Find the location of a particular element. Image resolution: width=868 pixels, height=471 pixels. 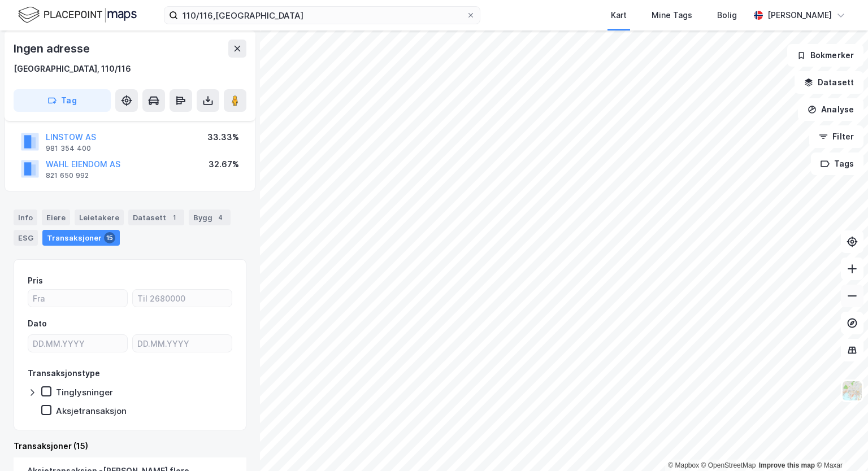

input: Fra is located at coordinates (77, 298).